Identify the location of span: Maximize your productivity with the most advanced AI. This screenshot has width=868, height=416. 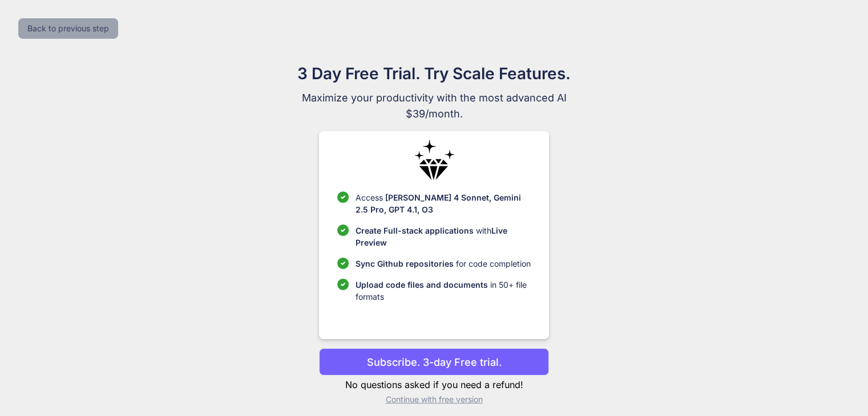
(434, 98).